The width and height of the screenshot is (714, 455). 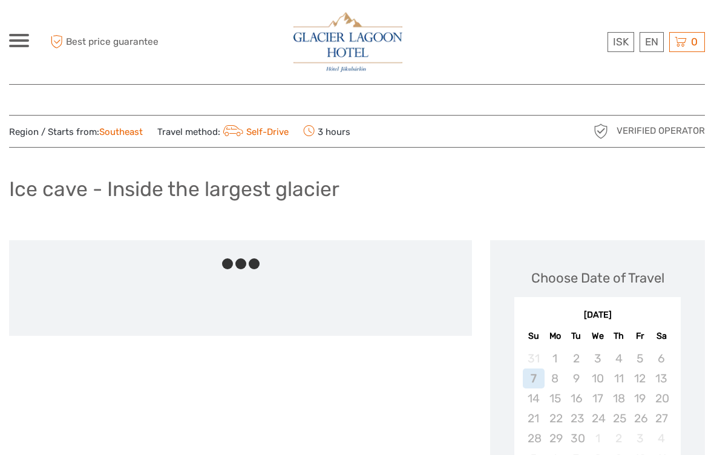 I want to click on div: Not available Monday, September 22nd, 2025, so click(x=555, y=418).